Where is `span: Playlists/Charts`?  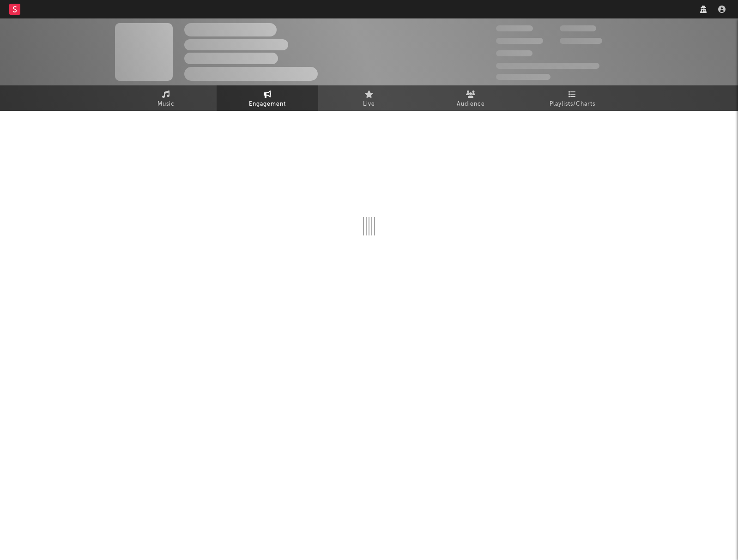 span: Playlists/Charts is located at coordinates (572, 104).